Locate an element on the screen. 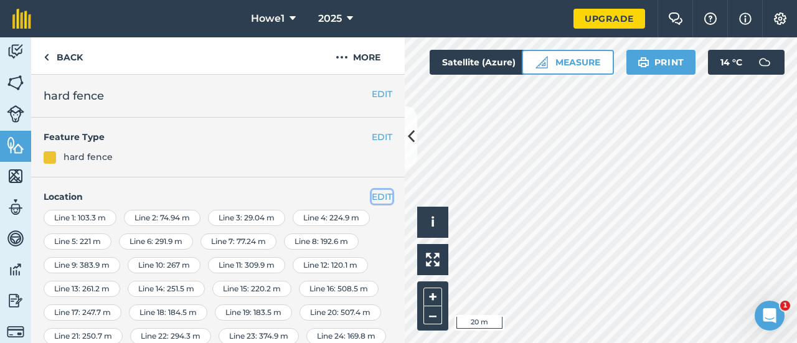 This screenshot has height=343, width=797. button: i is located at coordinates (433, 222).